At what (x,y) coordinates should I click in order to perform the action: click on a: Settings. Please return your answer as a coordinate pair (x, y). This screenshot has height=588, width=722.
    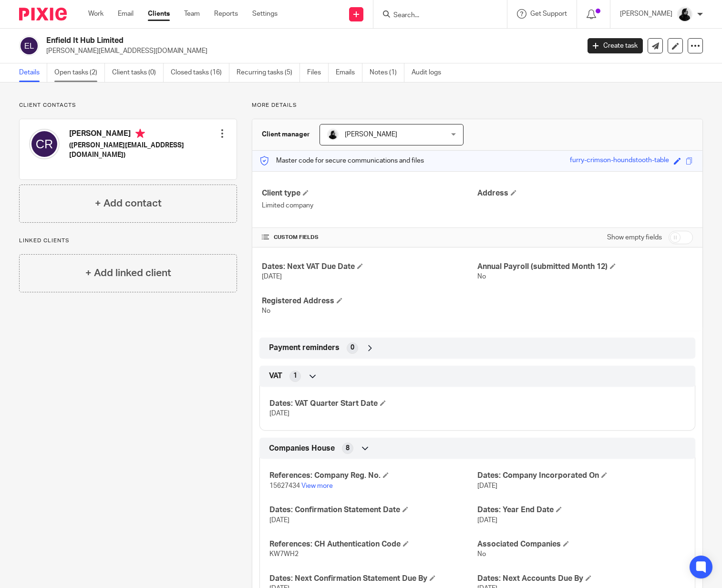
    Looking at the image, I should click on (265, 14).